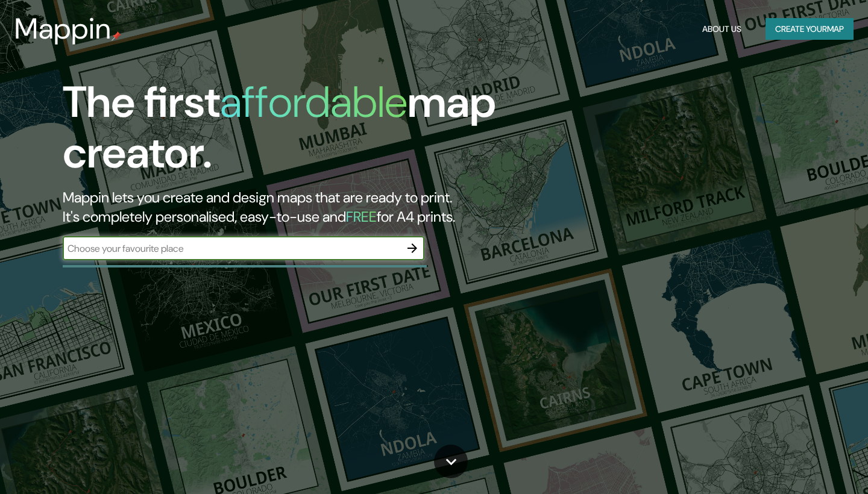 This screenshot has width=868, height=494. I want to click on h5: FREE, so click(361, 216).